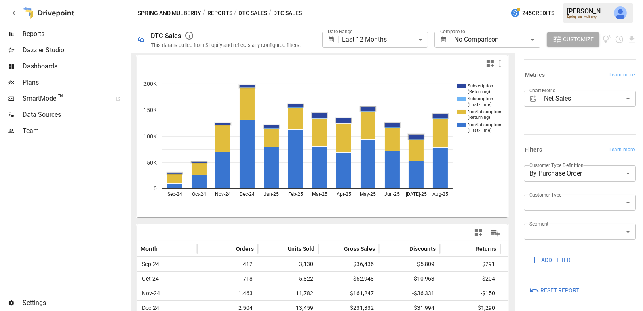  What do you see at coordinates (344, 194) in the screenshot?
I see `text: Apr-25` at bounding box center [344, 194].